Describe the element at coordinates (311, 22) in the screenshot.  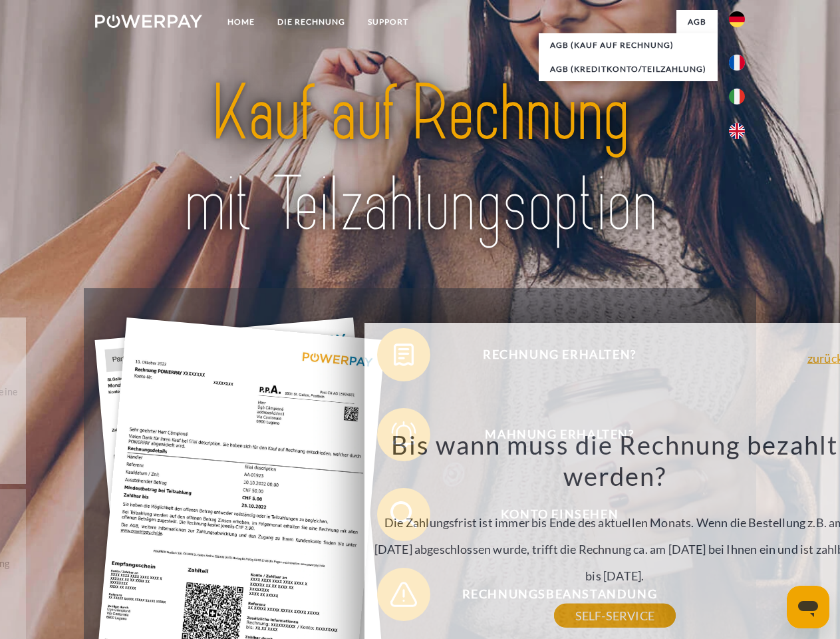
I see `a: DIE RECHNUNG` at that location.